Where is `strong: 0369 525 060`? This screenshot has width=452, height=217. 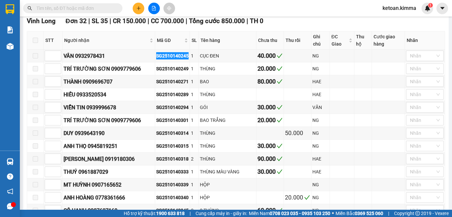 strong: 0369 525 060 is located at coordinates (369, 214).